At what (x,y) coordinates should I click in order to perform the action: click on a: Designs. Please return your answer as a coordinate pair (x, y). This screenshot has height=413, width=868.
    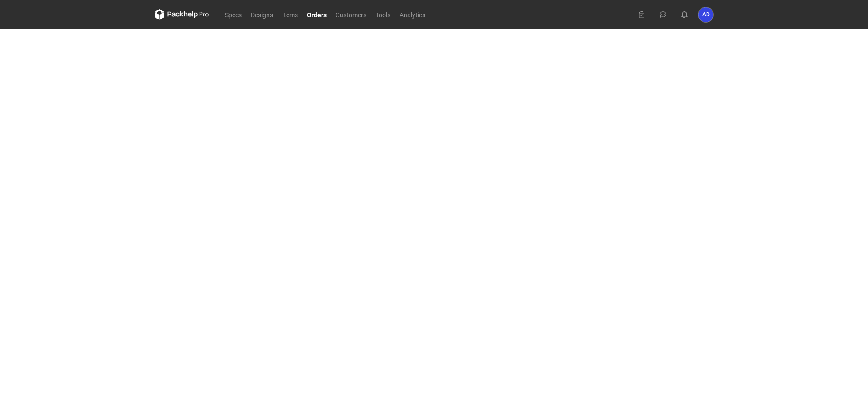
    Looking at the image, I should click on (261, 14).